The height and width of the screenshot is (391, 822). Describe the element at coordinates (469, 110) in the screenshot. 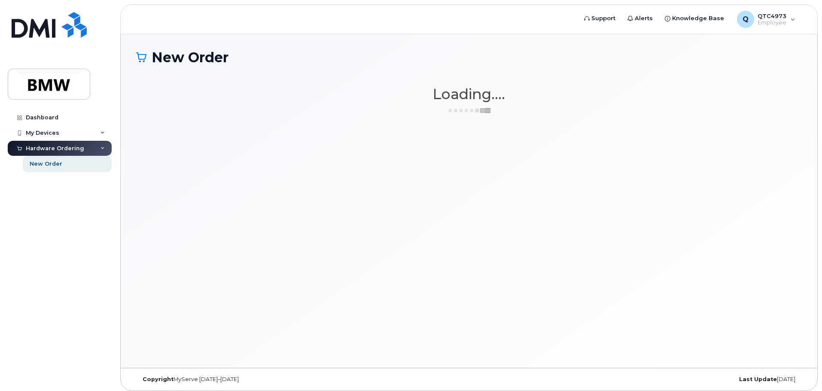

I see `img: ajax-loader-3a6953c30dc77f0bf724df975f13086db4f4c1262e45940f03d1251963f1bf2e.gif` at that location.